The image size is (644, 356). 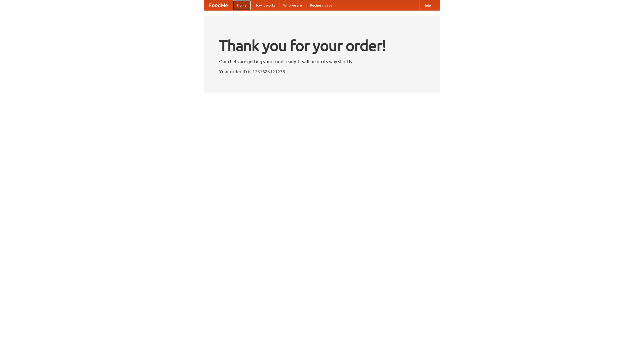 I want to click on a: Recipe videos, so click(x=321, y=5).